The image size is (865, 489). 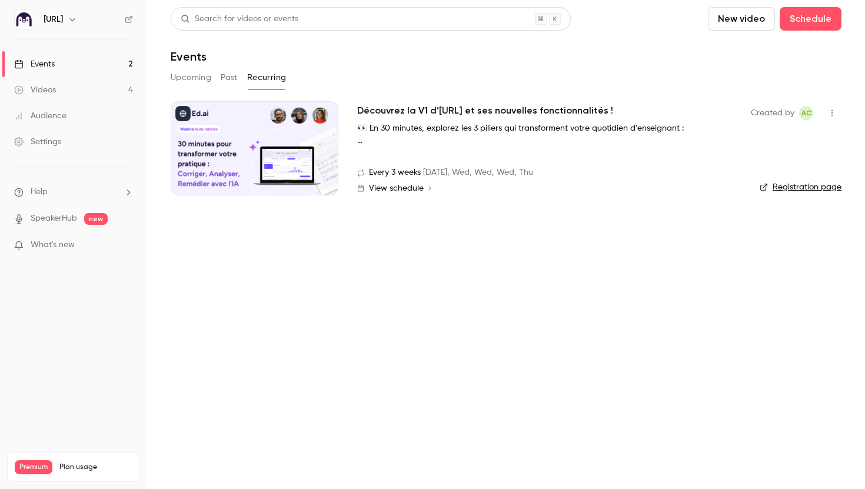 What do you see at coordinates (773, 113) in the screenshot?
I see `span: Created by` at bounding box center [773, 113].